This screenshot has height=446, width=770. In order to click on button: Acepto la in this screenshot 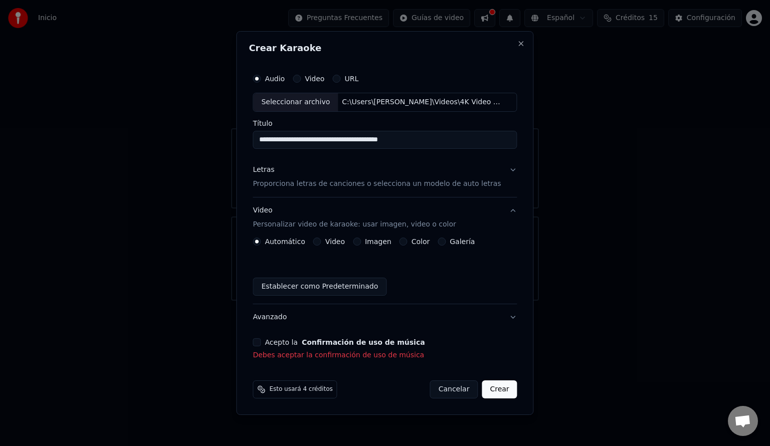, I will do `click(364, 342)`.